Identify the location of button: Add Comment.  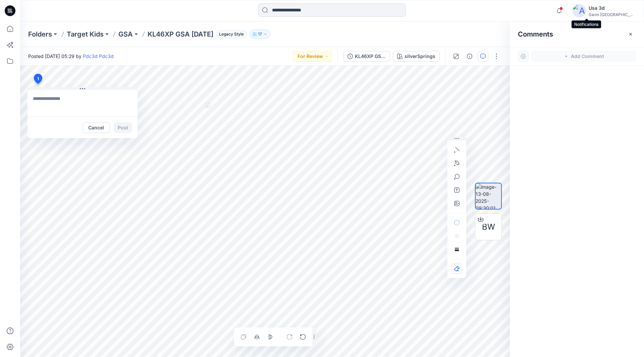
(584, 56).